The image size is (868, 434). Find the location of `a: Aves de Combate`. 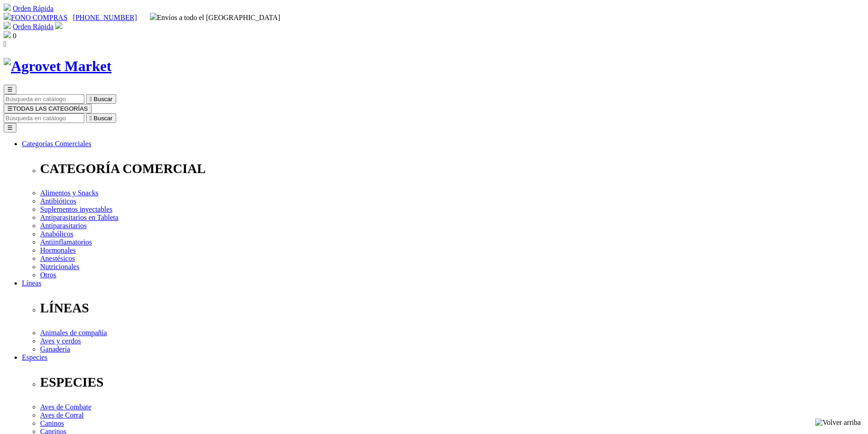

a: Aves de Combate is located at coordinates (65, 407).